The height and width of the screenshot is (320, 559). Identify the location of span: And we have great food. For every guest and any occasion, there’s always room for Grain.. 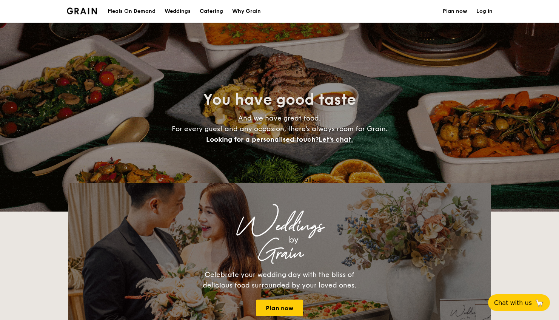
(280, 129).